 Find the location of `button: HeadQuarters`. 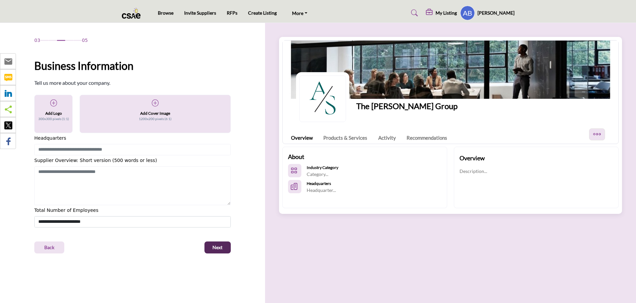

button: HeadQuarters is located at coordinates (295, 187).